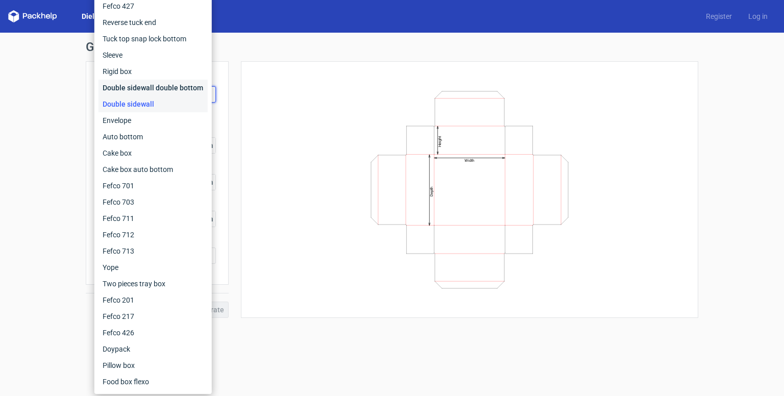 The height and width of the screenshot is (396, 784). What do you see at coordinates (153, 235) in the screenshot?
I see `div: Fefco 712` at bounding box center [153, 235].